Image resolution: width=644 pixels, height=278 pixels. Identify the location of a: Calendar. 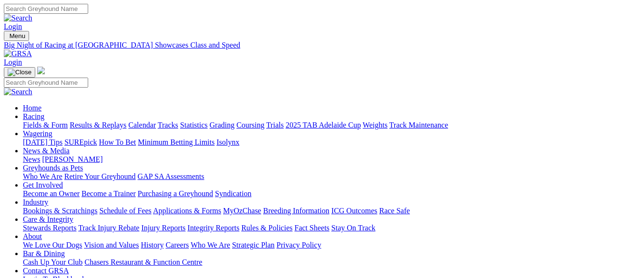
(142, 125).